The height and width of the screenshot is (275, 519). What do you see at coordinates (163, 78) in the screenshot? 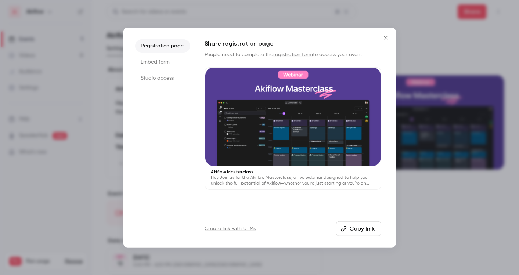
I see `li: Studio access` at bounding box center [163, 78].